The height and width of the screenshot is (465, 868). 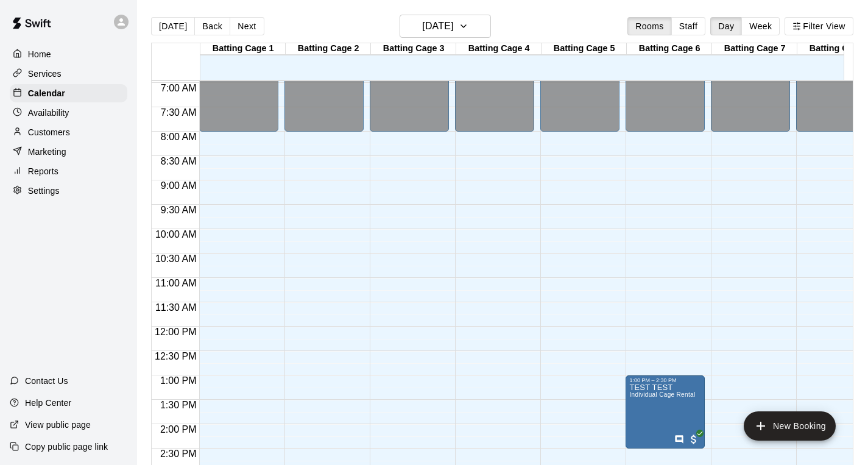 I want to click on span: 8:00 AM, so click(x=178, y=137).